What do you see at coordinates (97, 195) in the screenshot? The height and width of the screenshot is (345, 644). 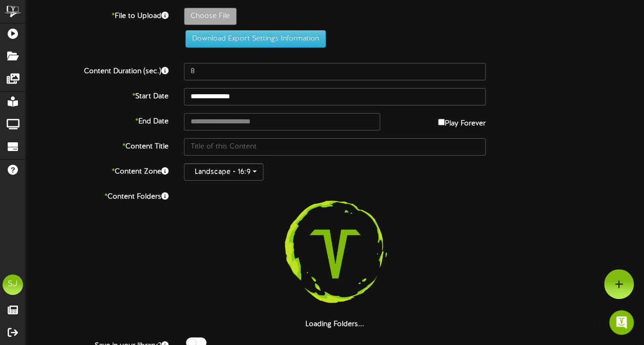 I see `label: Content Folders` at bounding box center [97, 195].